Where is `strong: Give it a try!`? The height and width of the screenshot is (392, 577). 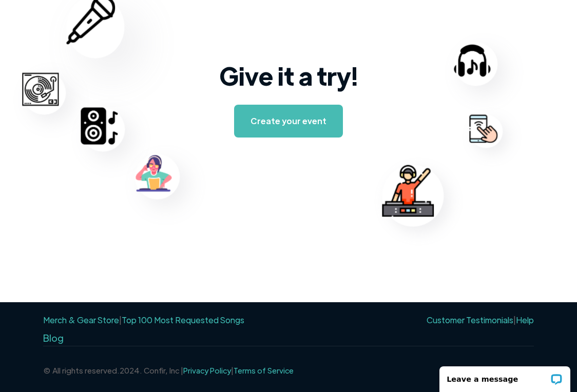
strong: Give it a try! is located at coordinates (288, 75).